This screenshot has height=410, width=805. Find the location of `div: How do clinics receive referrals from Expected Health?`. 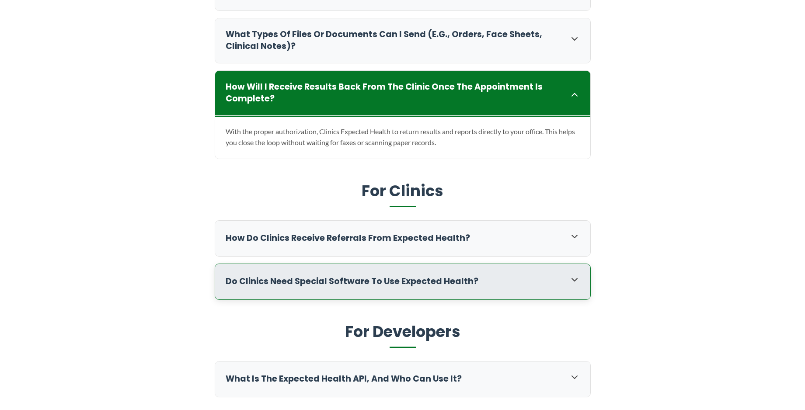

div: How do clinics receive referrals from Expected Health? is located at coordinates (403, 238).